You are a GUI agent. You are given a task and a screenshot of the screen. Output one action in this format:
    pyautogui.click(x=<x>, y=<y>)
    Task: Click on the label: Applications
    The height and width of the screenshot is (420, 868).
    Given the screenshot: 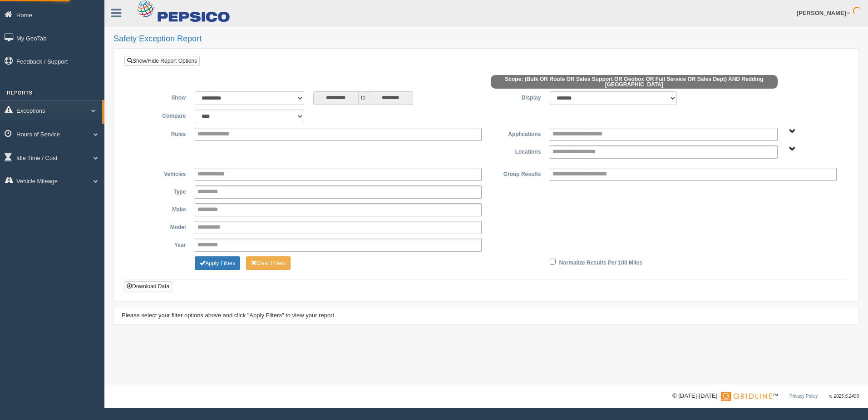 What is the action you would take?
    pyautogui.click(x=515, y=133)
    